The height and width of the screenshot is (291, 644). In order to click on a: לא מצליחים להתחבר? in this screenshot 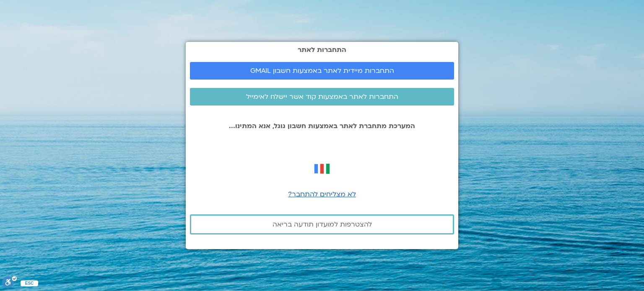, I will do `click(322, 194)`.